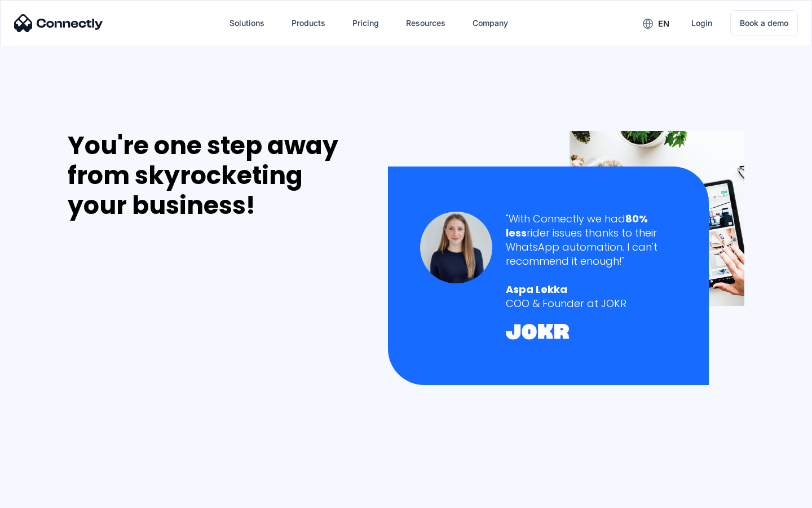  I want to click on strong: 80% less, so click(577, 225).